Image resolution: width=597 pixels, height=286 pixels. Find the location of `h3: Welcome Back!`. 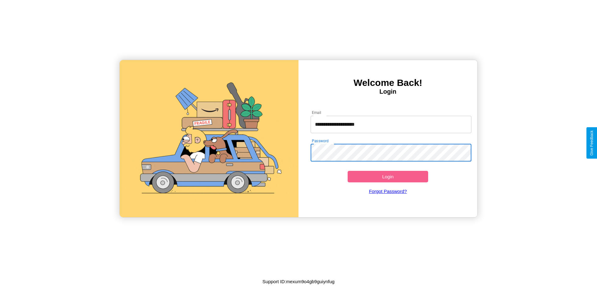

h3: Welcome Back! is located at coordinates (388, 83).